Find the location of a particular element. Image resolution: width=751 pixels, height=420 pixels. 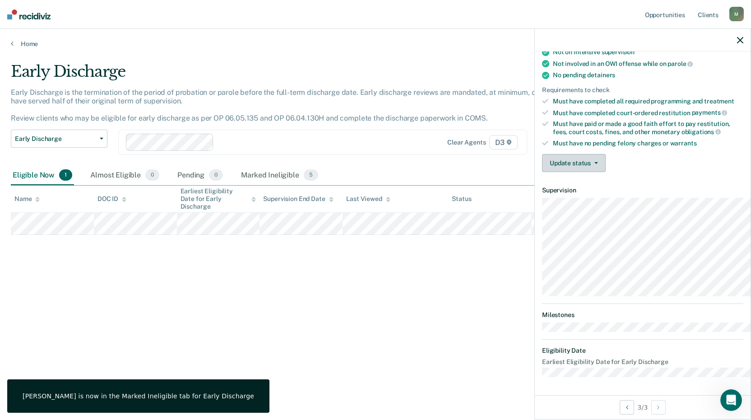

div: Name is located at coordinates (27, 199).